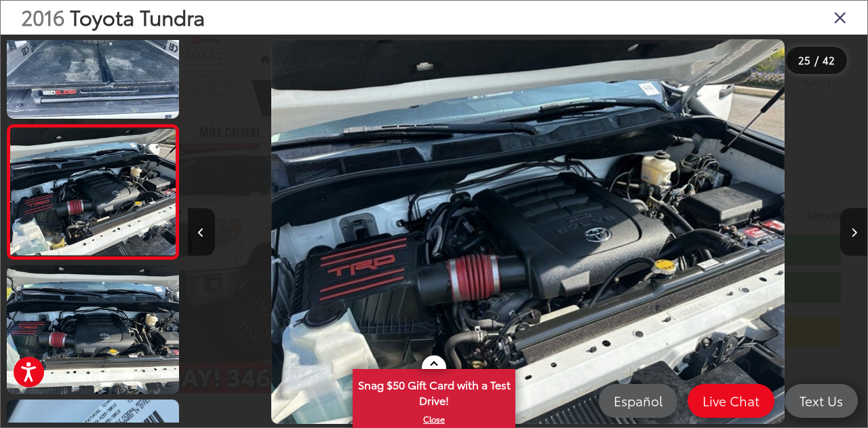 Image resolution: width=868 pixels, height=428 pixels. What do you see at coordinates (840, 17) in the screenshot?
I see `i: Close gallery` at bounding box center [840, 17].